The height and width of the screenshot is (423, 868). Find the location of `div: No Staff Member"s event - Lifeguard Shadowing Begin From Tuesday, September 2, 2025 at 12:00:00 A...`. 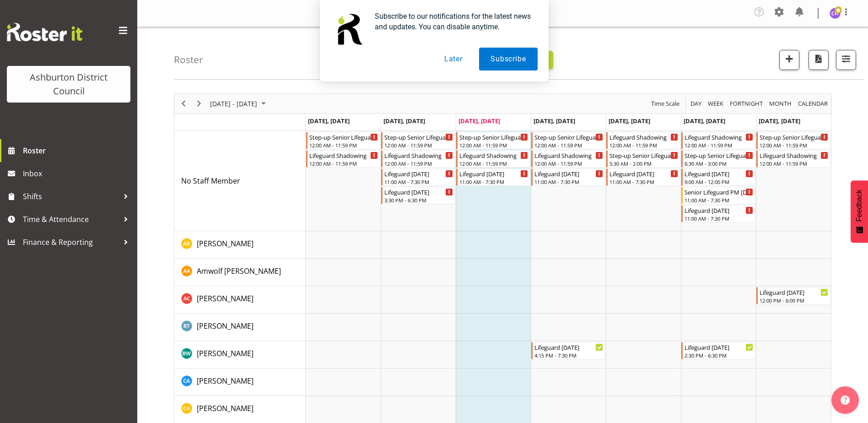

div: No Staff Member"s event - Lifeguard Shadowing Begin From Tuesday, September 2, 2025 at 12:00:00 A... is located at coordinates (418, 159).